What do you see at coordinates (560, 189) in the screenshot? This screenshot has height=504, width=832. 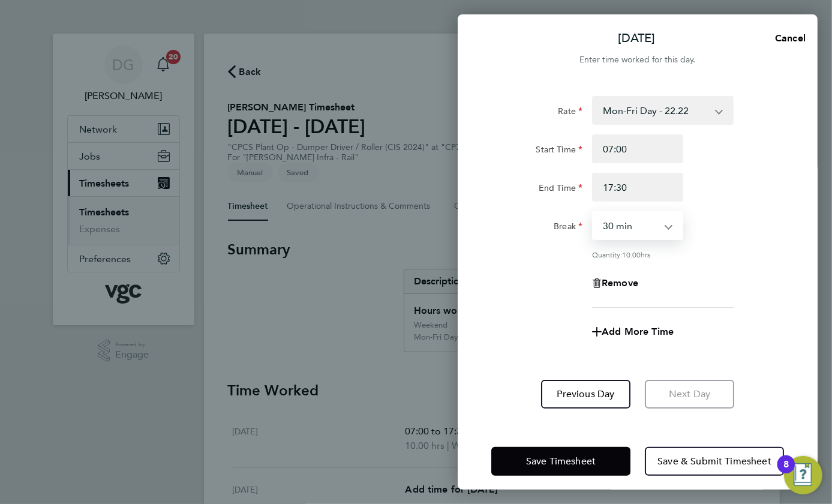 I see `label: End Time` at bounding box center [560, 189].